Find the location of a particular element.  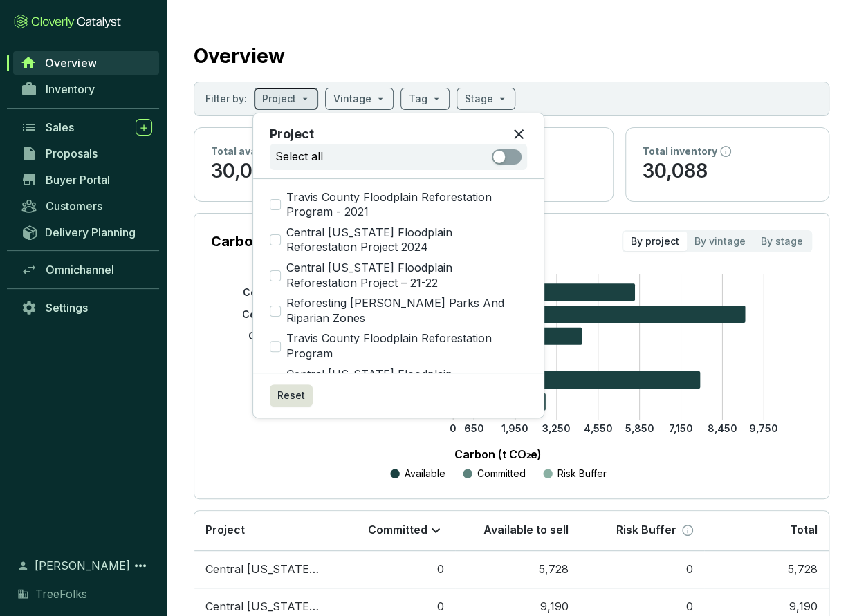

div: By project is located at coordinates (654, 241).